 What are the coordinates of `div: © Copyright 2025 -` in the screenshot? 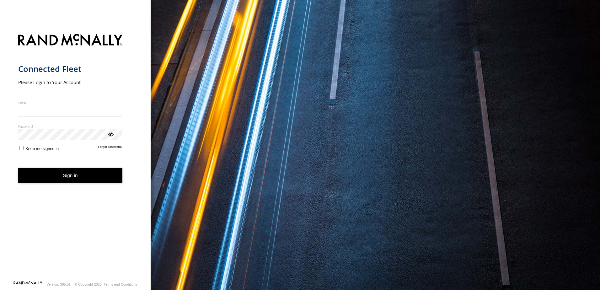 It's located at (106, 284).